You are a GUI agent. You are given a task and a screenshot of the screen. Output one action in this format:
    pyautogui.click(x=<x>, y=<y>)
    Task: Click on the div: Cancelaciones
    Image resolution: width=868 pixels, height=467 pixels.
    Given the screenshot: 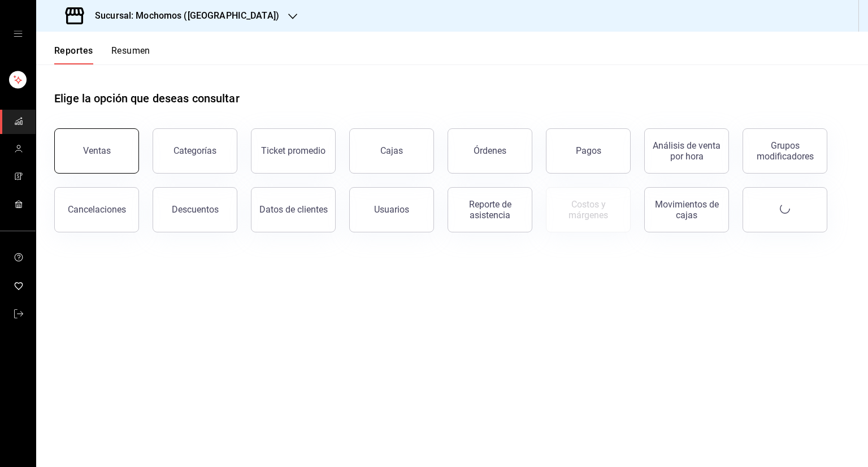 What is the action you would take?
    pyautogui.click(x=96, y=209)
    